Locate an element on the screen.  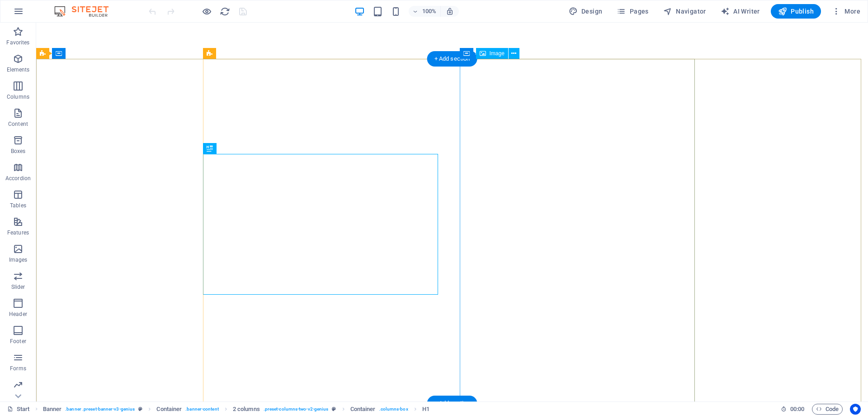
p: Images is located at coordinates (18, 260).